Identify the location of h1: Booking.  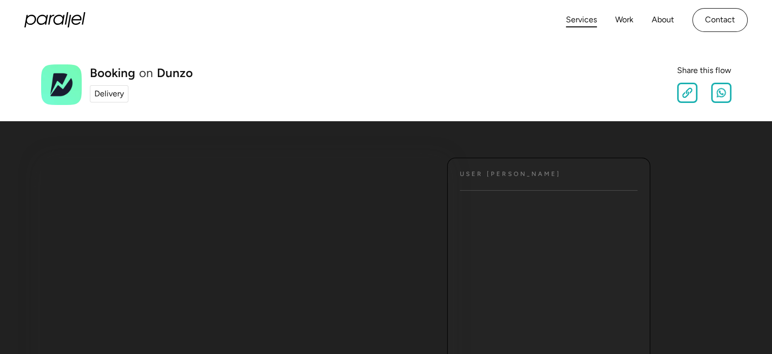
(112, 73).